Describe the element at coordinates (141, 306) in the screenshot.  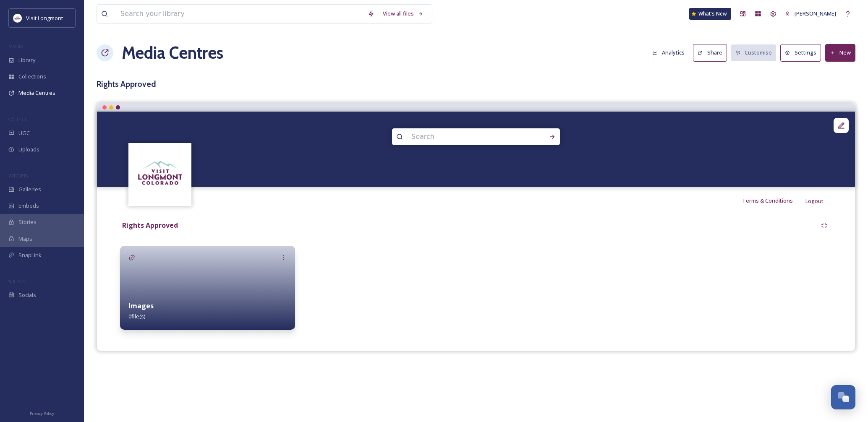
I see `strong: Images` at that location.